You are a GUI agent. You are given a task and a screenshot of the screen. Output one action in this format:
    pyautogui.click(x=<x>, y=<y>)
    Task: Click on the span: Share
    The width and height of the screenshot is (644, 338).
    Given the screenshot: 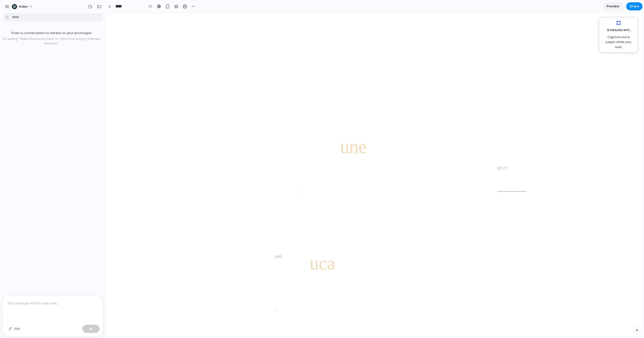 What is the action you would take?
    pyautogui.click(x=634, y=6)
    